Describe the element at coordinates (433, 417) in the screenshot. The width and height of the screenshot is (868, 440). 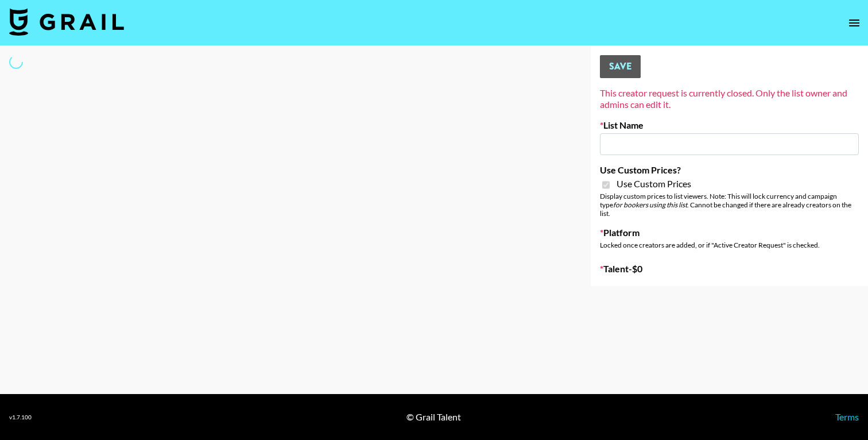
I see `div: © Grail Talent` at that location.